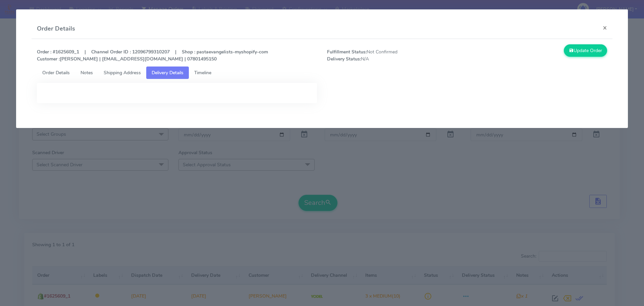 The image size is (644, 306). What do you see at coordinates (56, 29) in the screenshot?
I see `h4: Order Details` at bounding box center [56, 29].